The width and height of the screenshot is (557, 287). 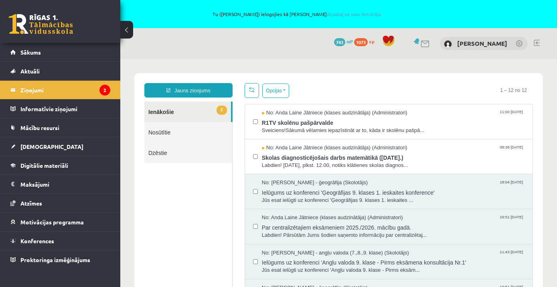 What do you see at coordinates (272, 202) in the screenshot?
I see `span: Ielūgums uz konferenci 'Angļu valoda 9. klase - Pirms eksāmena konsultācija Nr.1'` at bounding box center [272, 202].